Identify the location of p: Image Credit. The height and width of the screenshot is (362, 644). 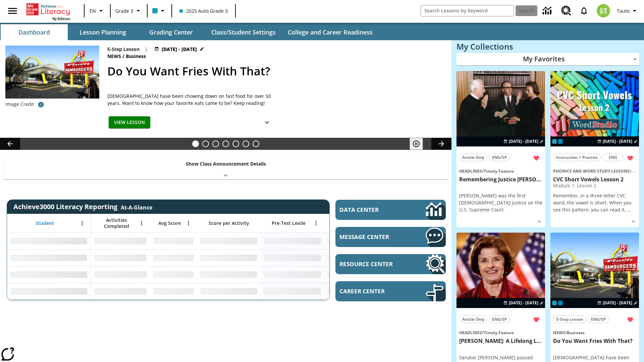
(20, 104).